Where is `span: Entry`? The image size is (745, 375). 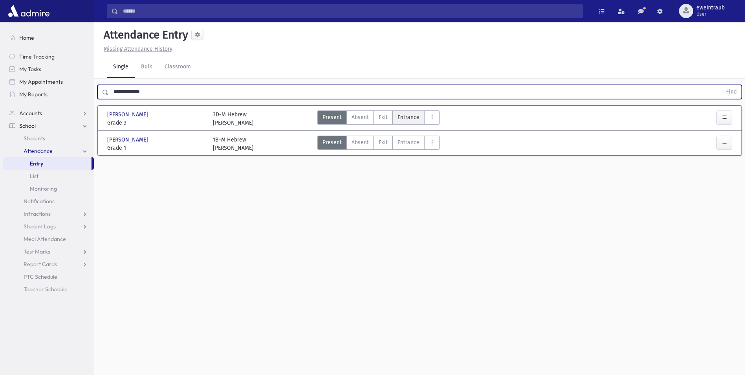
span: Entry is located at coordinates (37, 163).